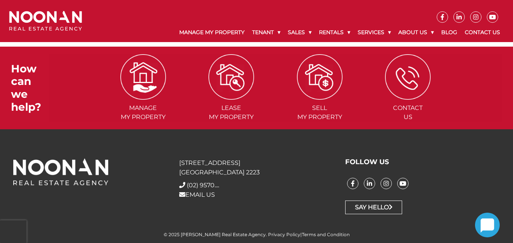 The height and width of the screenshot is (243, 513). What do you see at coordinates (422, 163) in the screenshot?
I see `h3: FOLLOW US` at bounding box center [422, 163].